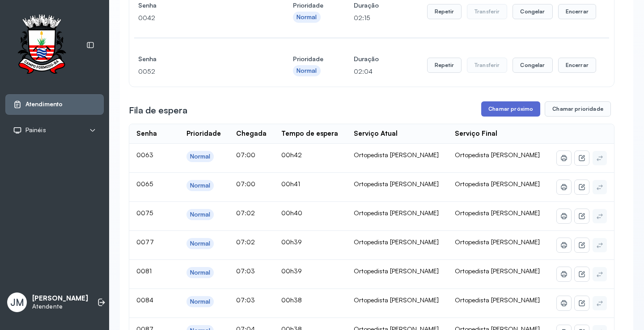  I want to click on span: 0063, so click(145, 155).